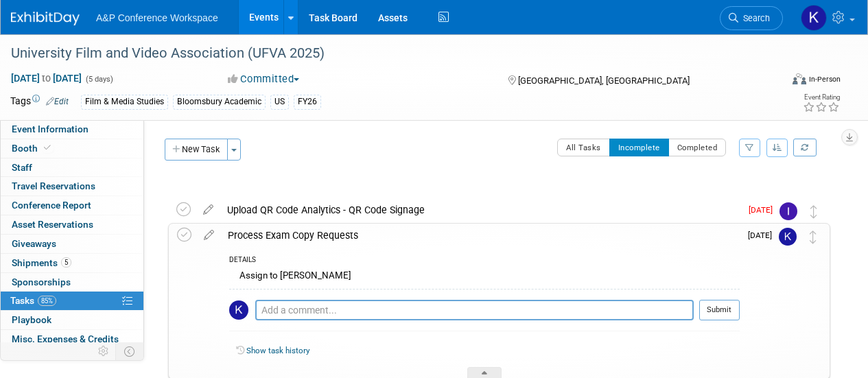 The height and width of the screenshot is (378, 868). What do you see at coordinates (57, 101) in the screenshot?
I see `a: Edit` at bounding box center [57, 101].